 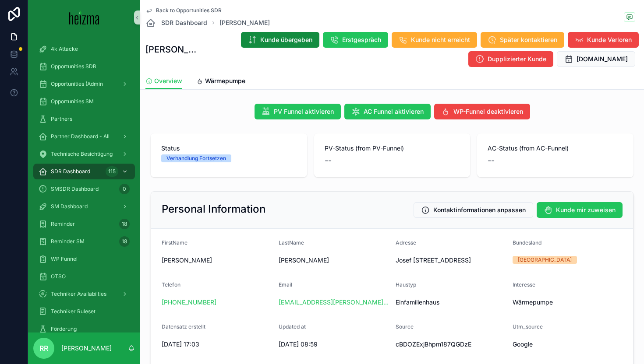 What do you see at coordinates (171, 284) in the screenshot?
I see `span: Telefon` at bounding box center [171, 284].